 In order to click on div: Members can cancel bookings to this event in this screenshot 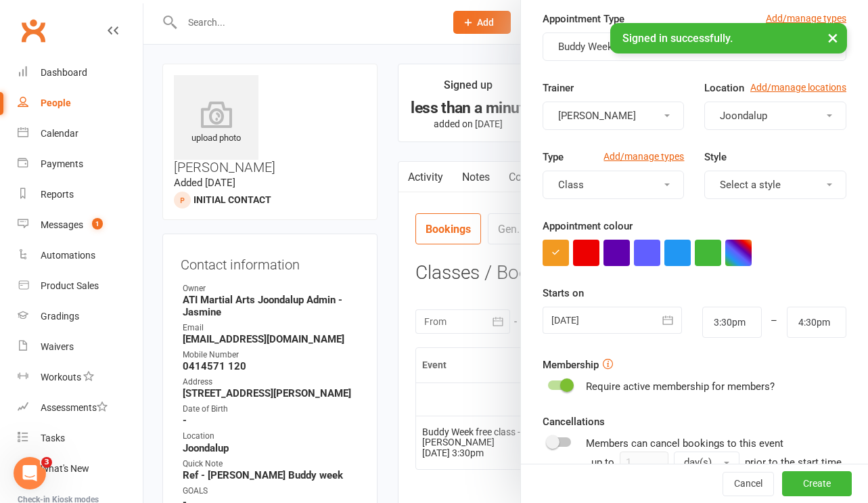, I will do `click(716, 455)`.